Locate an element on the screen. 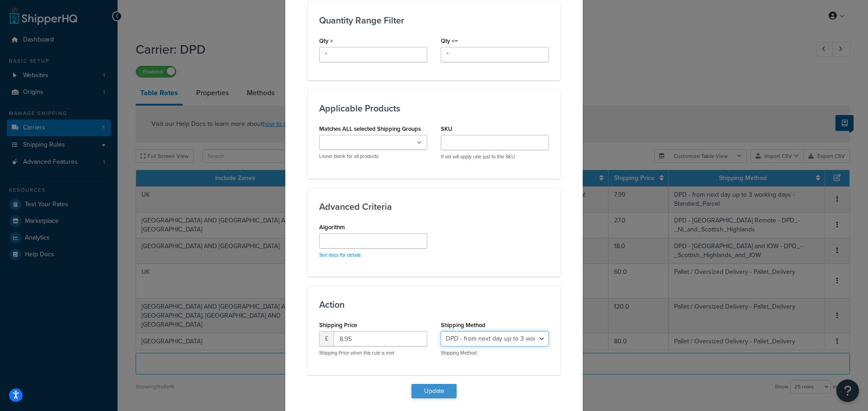 The image size is (868, 411). h3: Action is located at coordinates (434, 305).